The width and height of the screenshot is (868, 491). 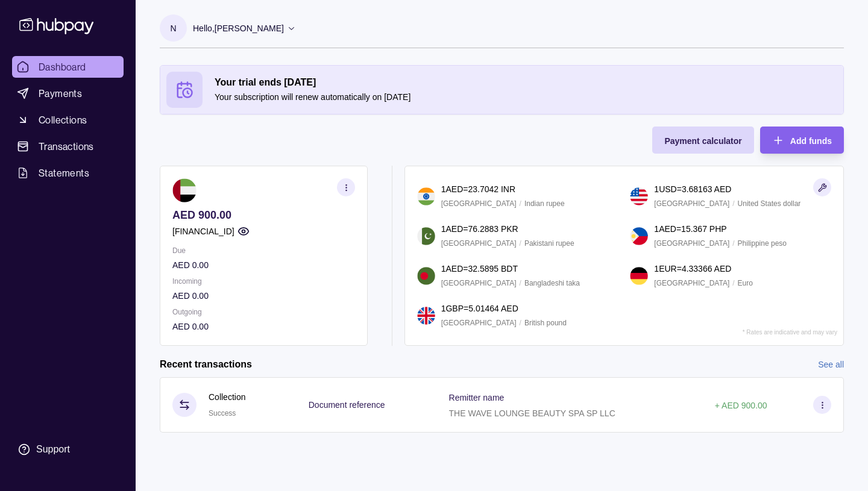 I want to click on img: pk, so click(x=426, y=236).